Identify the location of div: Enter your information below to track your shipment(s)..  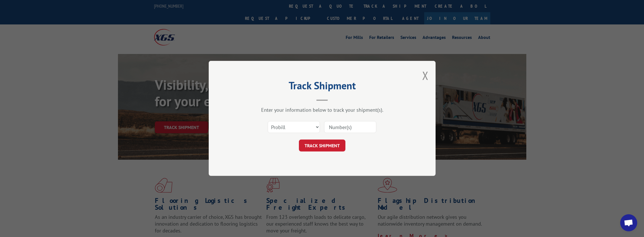
(322, 110).